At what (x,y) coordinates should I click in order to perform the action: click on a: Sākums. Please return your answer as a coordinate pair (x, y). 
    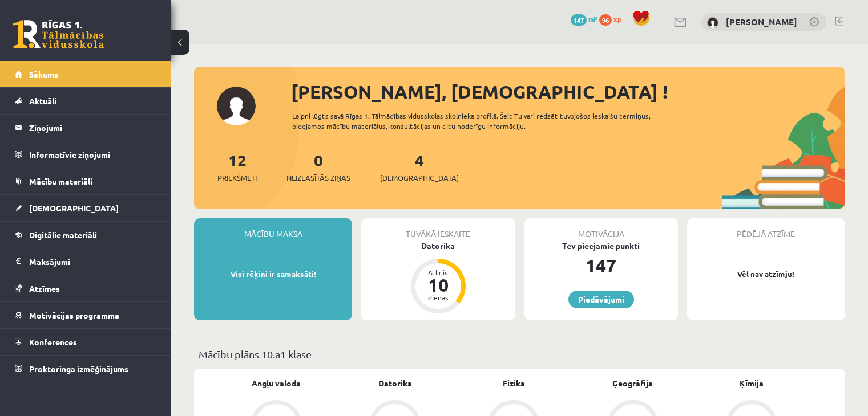
    Looking at the image, I should click on (86, 74).